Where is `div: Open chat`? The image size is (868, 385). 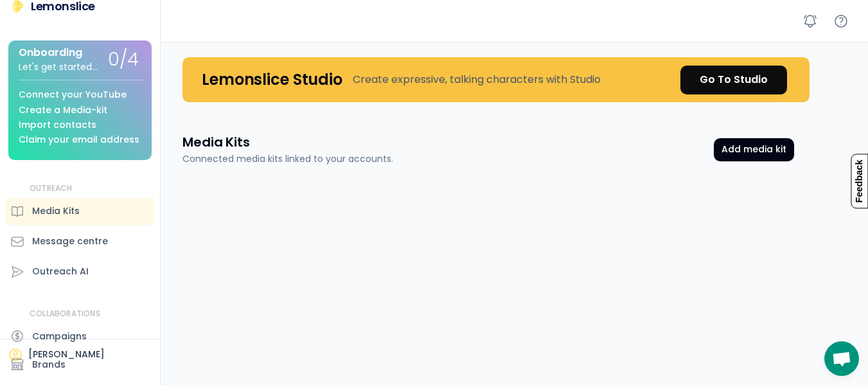
div: Open chat is located at coordinates (842, 358).